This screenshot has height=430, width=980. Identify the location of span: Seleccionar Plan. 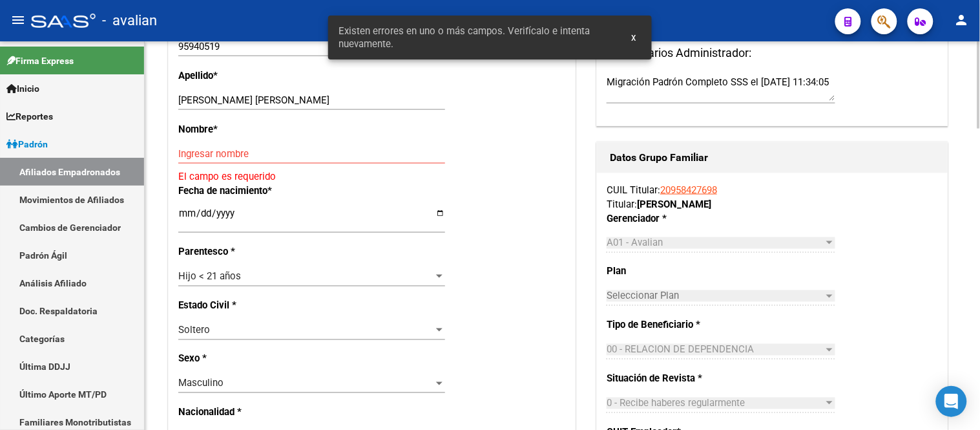
(715, 296).